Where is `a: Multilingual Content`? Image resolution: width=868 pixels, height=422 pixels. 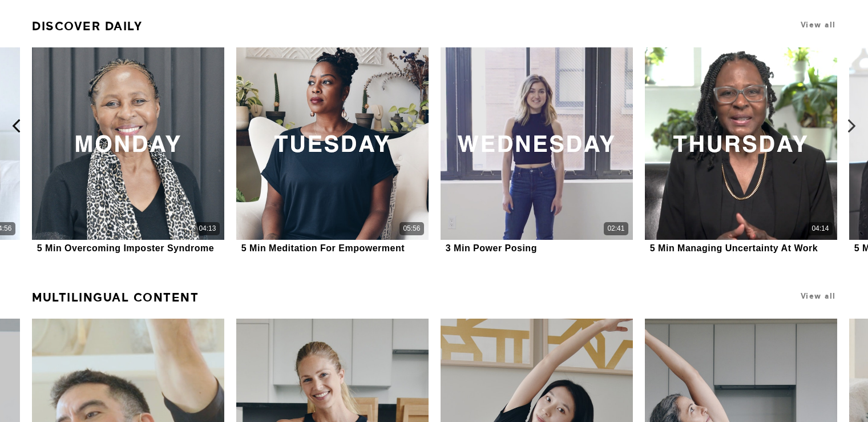
a: Multilingual Content is located at coordinates (115, 298).